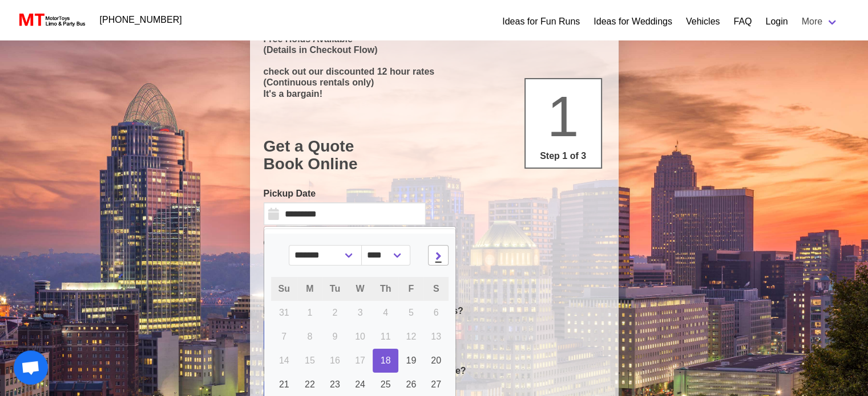  Describe the element at coordinates (436, 313) in the screenshot. I see `span: 6` at that location.